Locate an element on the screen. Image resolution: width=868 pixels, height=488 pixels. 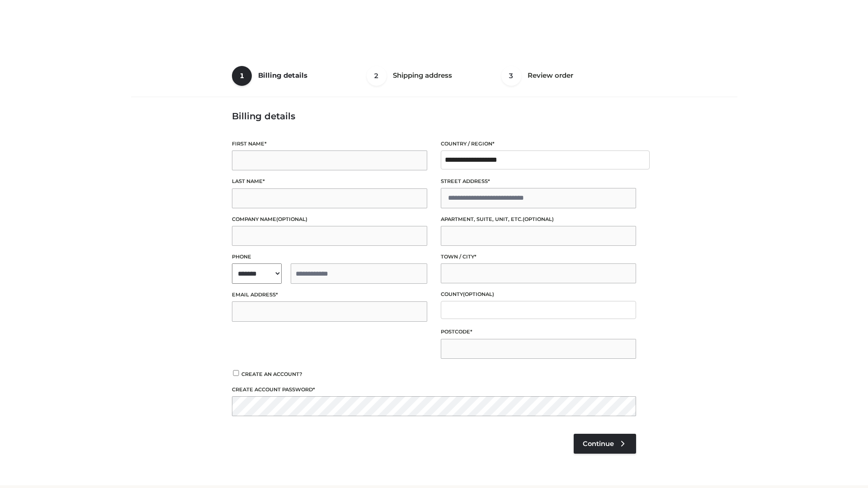
label: First name is located at coordinates (329, 143).